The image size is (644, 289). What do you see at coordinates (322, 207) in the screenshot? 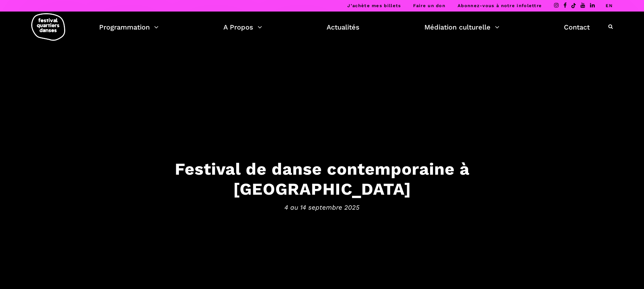
I see `span: 4 au 14 septembre 2025` at bounding box center [322, 207].